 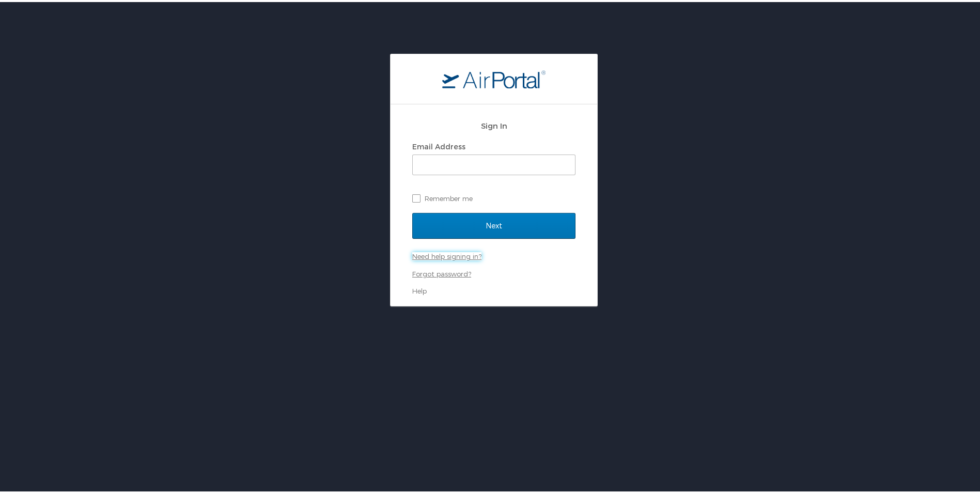 I want to click on input: Next, so click(x=494, y=224).